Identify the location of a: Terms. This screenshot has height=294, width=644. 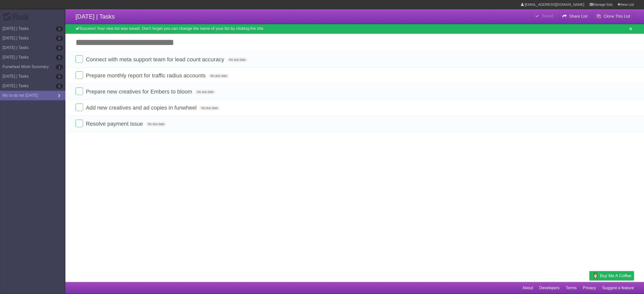
(572, 288).